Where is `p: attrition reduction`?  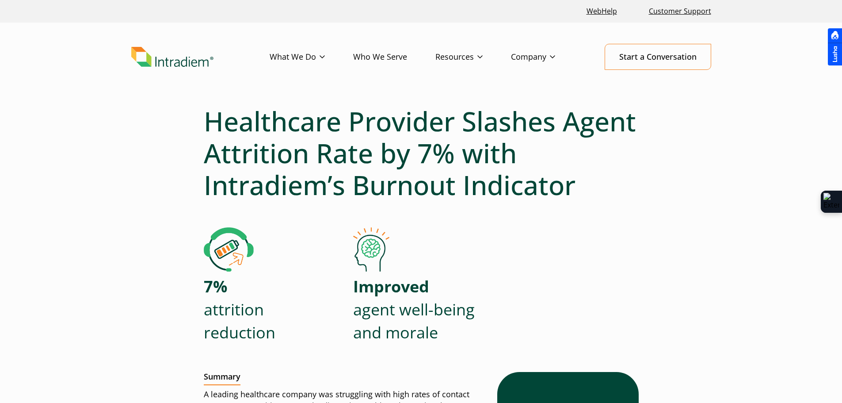
p: attrition reduction is located at coordinates (239, 309).